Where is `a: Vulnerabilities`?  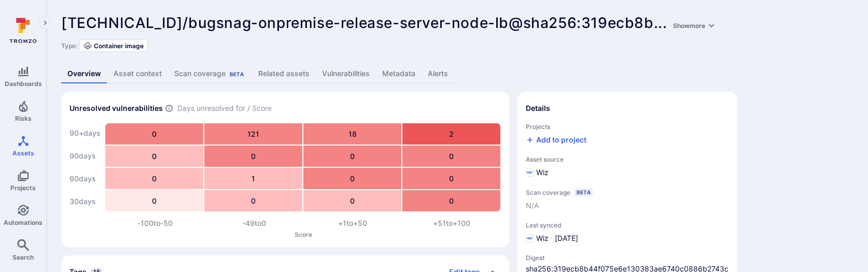
a: Vulnerabilities is located at coordinates (346, 74).